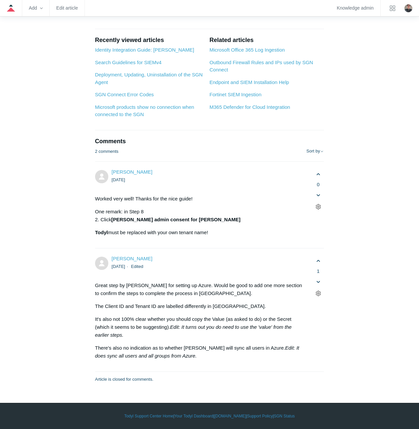  What do you see at coordinates (118, 180) in the screenshot?
I see `time: 06/07/2021, 11:45` at bounding box center [118, 180].